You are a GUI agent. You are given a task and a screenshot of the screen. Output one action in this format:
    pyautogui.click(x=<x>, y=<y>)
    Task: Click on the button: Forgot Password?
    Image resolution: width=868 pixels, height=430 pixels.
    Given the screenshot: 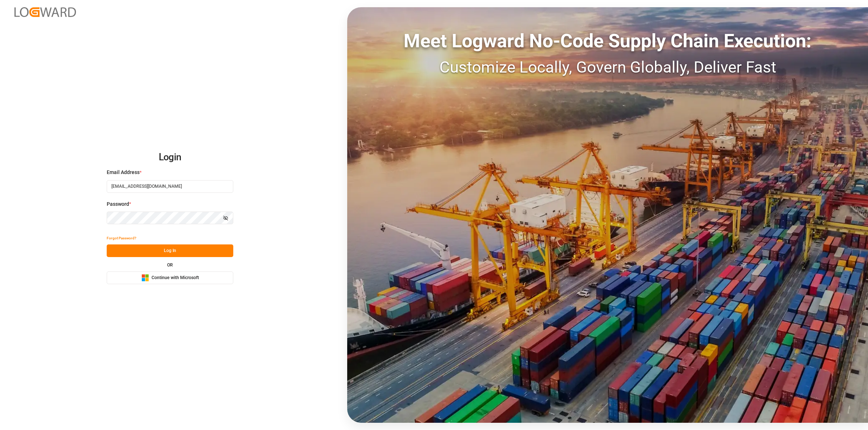 What is the action you would take?
    pyautogui.click(x=122, y=238)
    